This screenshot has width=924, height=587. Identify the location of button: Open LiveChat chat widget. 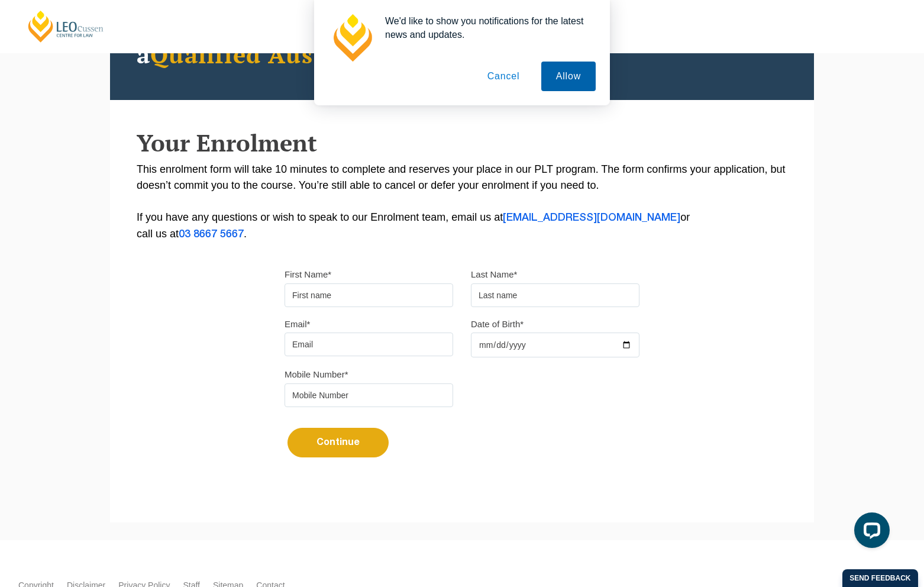
(28, 22).